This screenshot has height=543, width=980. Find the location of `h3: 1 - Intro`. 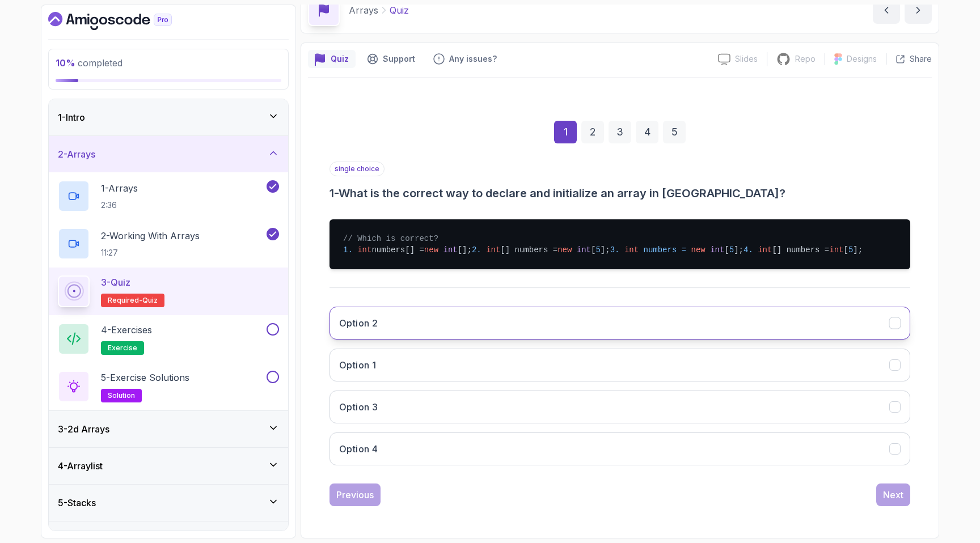

h3: 1 - Intro is located at coordinates (71, 118).